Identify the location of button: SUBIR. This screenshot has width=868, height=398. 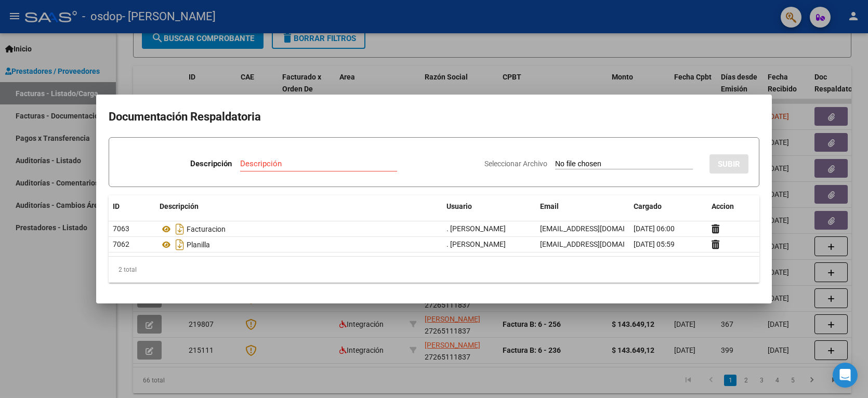
(728, 164).